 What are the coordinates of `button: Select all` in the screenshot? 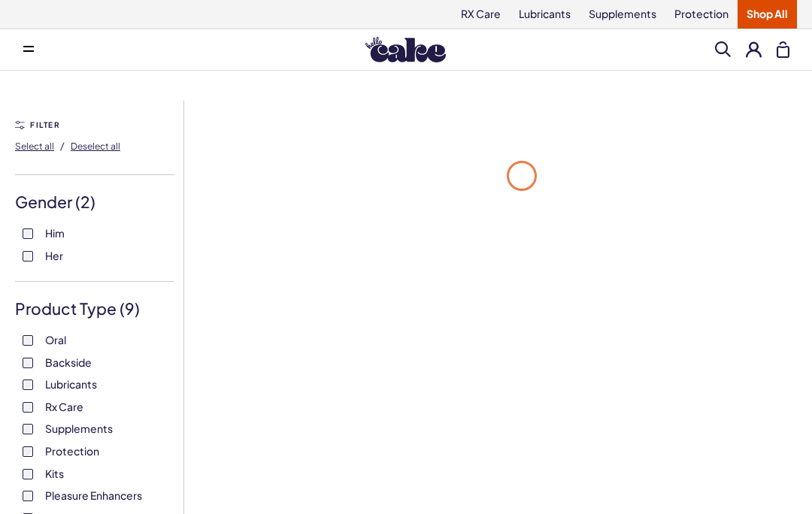 It's located at (34, 146).